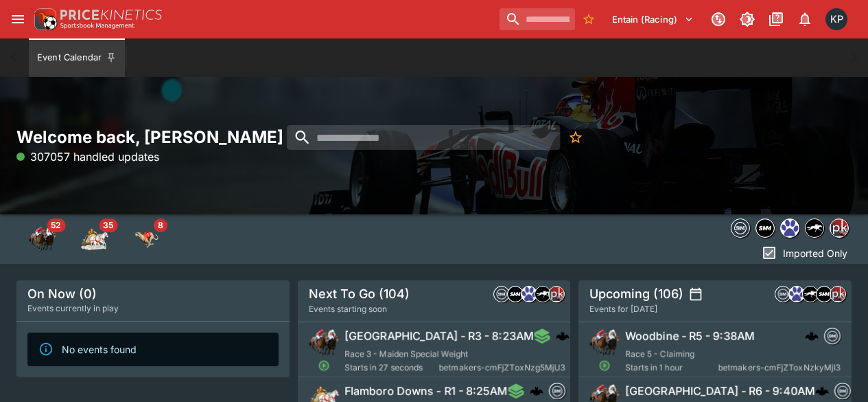  I want to click on img: horse_racing, so click(42, 239).